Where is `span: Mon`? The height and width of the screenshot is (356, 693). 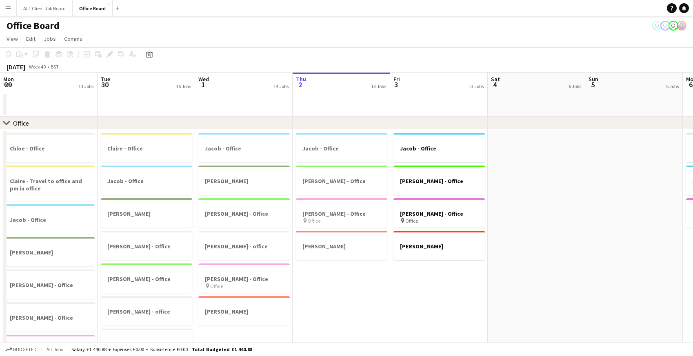
span: Mon is located at coordinates (9, 79).